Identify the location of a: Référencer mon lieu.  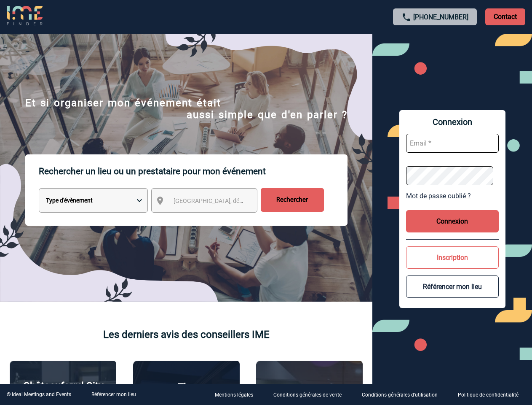
(114, 394).